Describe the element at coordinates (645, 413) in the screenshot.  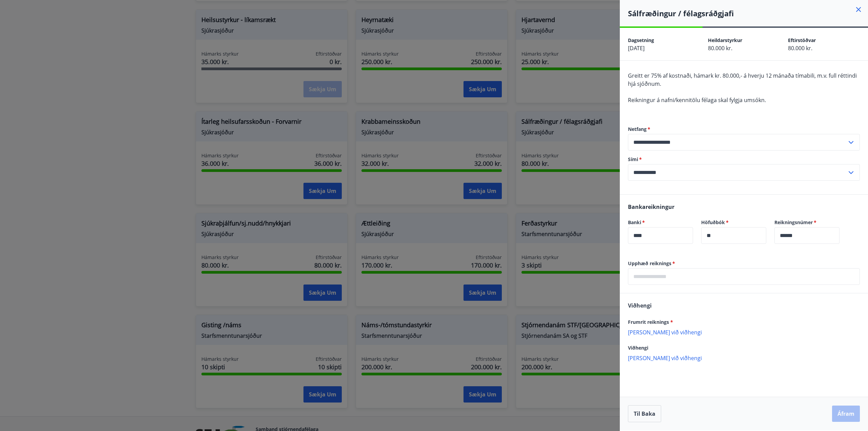
I see `button: Til baka` at that location.